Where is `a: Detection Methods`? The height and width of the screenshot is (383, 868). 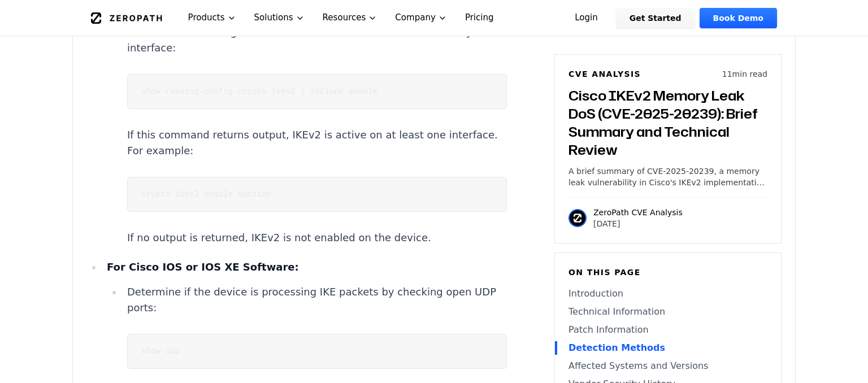 a: Detection Methods is located at coordinates (668, 348).